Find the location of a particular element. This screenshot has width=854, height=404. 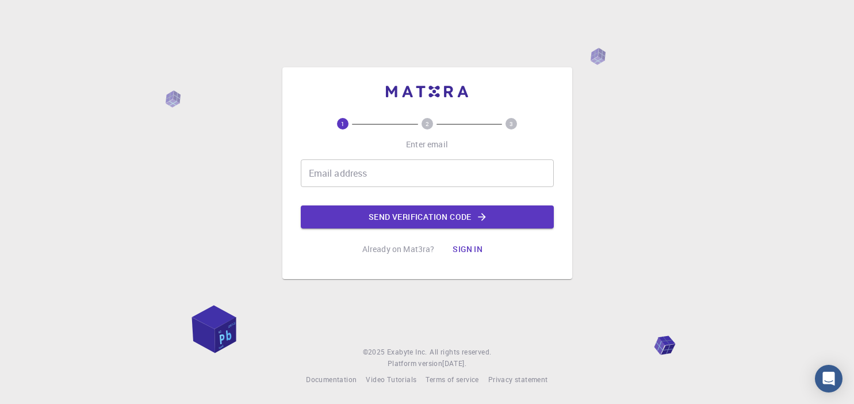

a: Exabyte Inc. is located at coordinates (407, 352).